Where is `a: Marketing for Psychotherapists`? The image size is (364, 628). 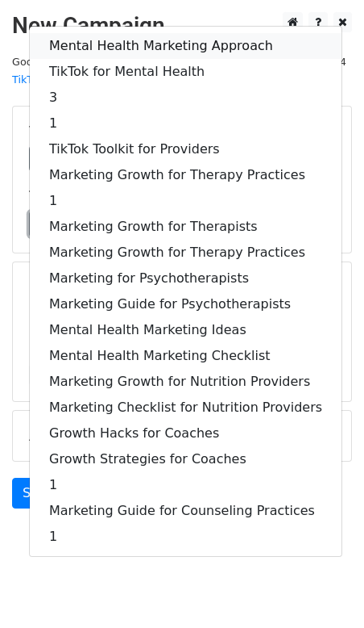
a: Marketing for Psychotherapists is located at coordinates (186, 279).